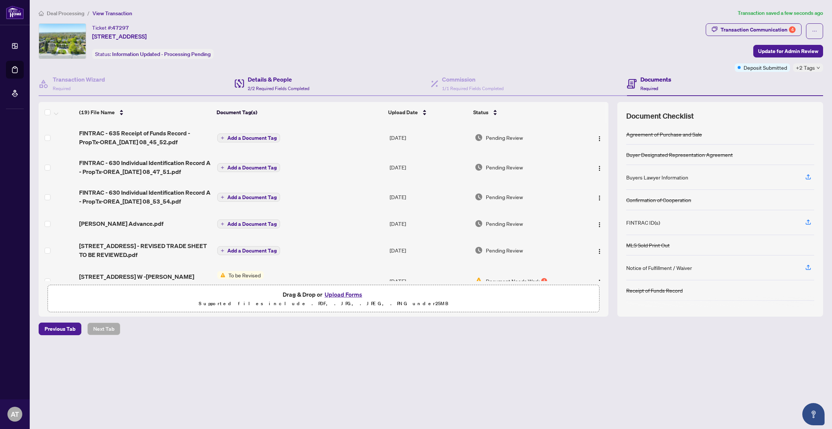 This screenshot has height=429, width=832. I want to click on th: (19) File Name, so click(145, 112).